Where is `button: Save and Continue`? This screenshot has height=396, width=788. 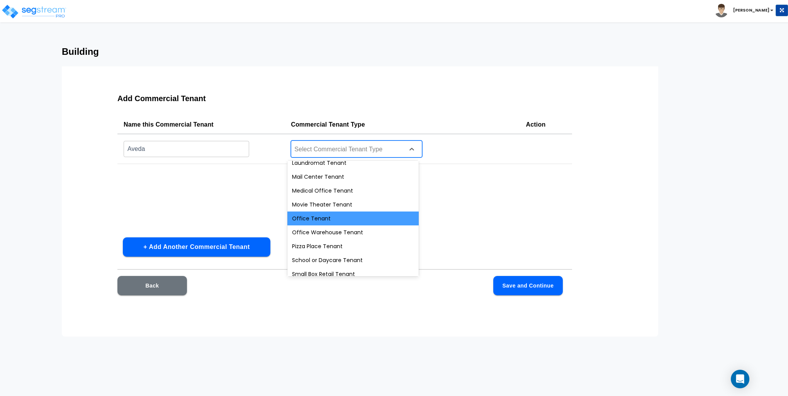 button: Save and Continue is located at coordinates (528, 286).